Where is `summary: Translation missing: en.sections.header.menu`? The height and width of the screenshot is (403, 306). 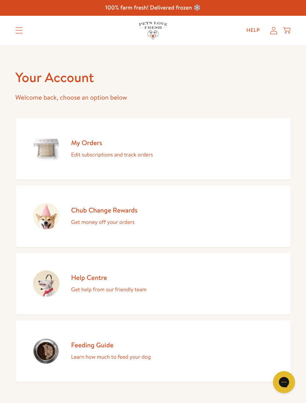 summary: Translation missing: en.sections.header.menu is located at coordinates (19, 30).